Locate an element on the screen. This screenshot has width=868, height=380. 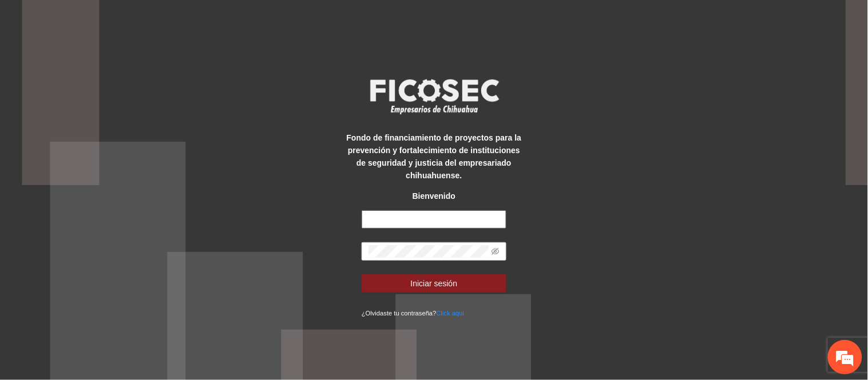
strong: Bienvenido is located at coordinates (434, 196).